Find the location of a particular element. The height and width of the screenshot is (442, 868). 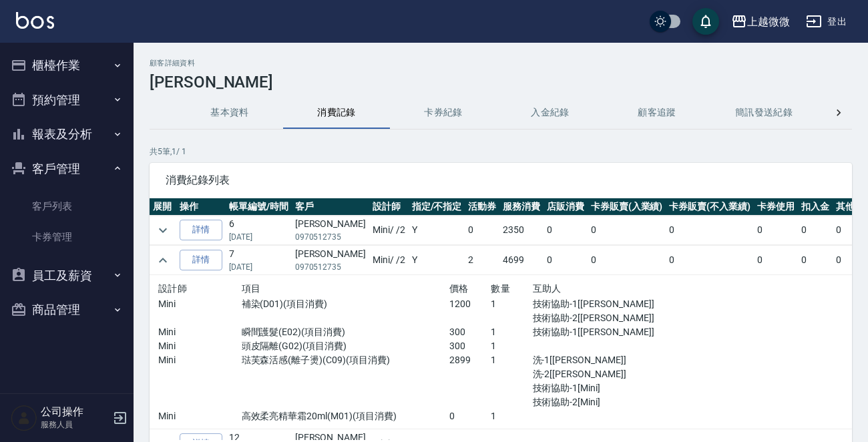

td: 2 is located at coordinates (482, 260).